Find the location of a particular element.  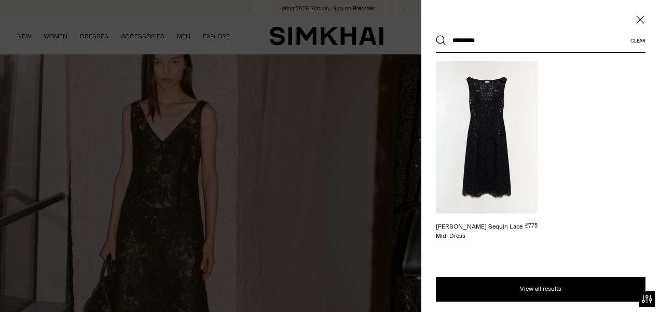

button: Clear is located at coordinates (637, 40).